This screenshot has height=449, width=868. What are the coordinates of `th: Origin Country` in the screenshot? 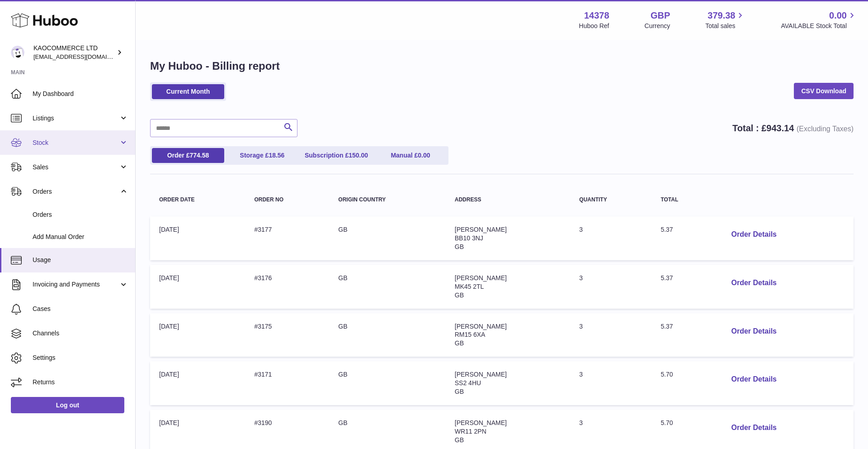 It's located at (387, 200).